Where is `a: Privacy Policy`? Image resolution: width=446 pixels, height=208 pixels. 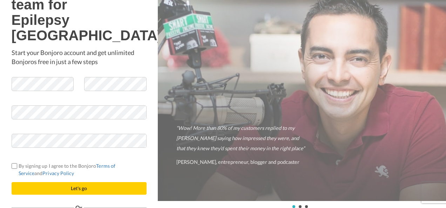 a: Privacy Policy is located at coordinates (58, 173).